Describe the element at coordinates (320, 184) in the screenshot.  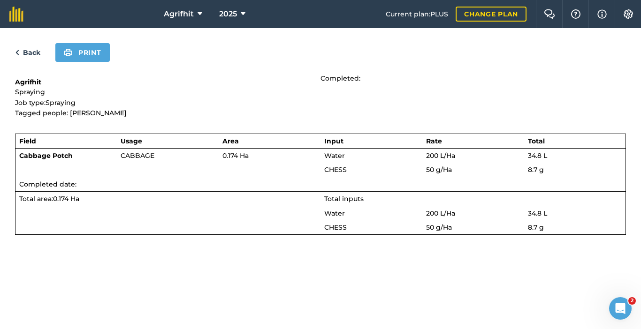
I see `td: Completed date:` at that location.